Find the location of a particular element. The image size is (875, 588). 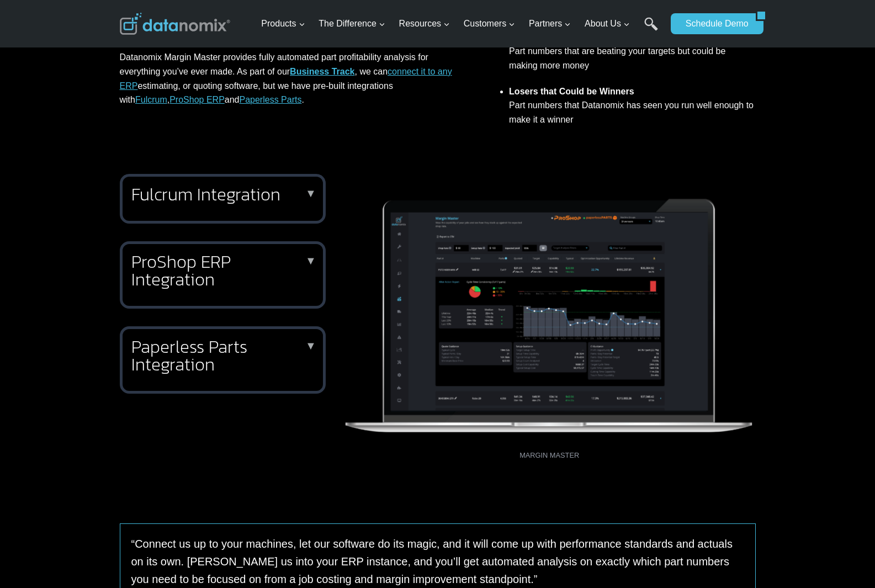

img: Datanomix is located at coordinates (175, 24).